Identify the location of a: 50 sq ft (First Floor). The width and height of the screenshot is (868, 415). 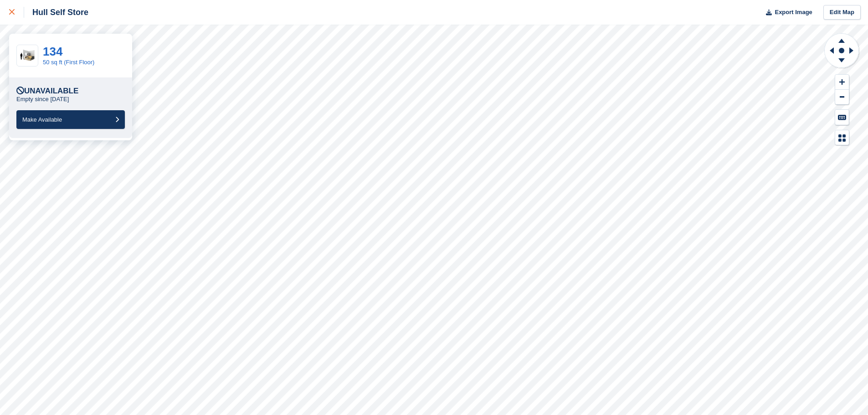
(68, 62).